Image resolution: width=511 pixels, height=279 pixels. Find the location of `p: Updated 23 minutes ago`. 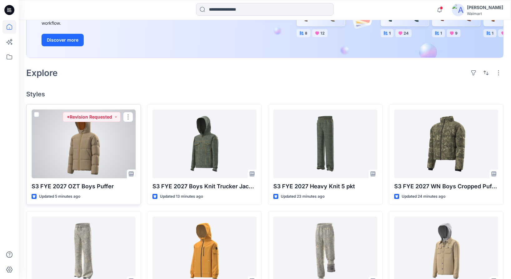

p: Updated 23 minutes ago is located at coordinates (303, 196).